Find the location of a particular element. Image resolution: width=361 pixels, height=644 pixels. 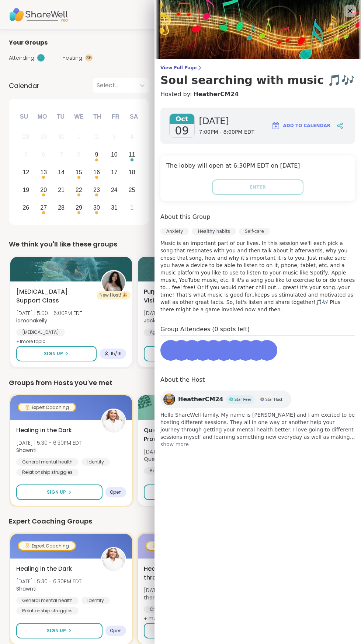

div: 24 is located at coordinates (114, 190).